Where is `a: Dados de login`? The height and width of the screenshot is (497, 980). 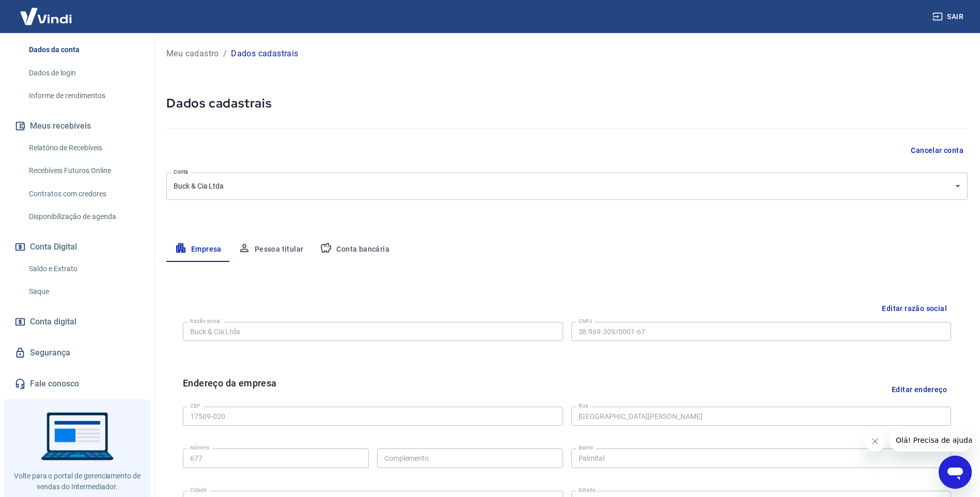 a: Dados de login is located at coordinates (83, 73).